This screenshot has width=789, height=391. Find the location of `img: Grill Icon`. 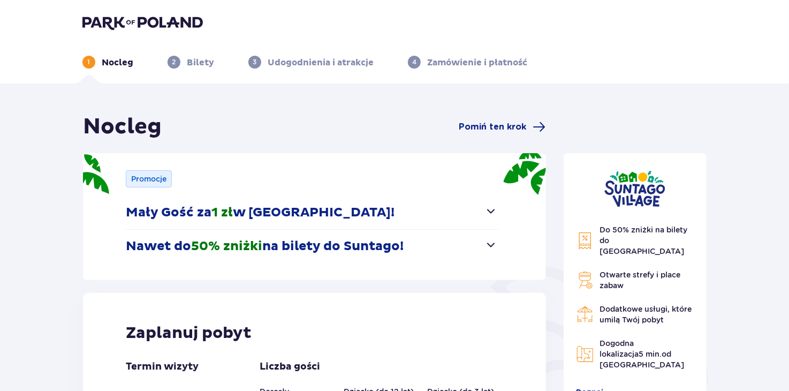

img: Grill Icon is located at coordinates (585, 280).